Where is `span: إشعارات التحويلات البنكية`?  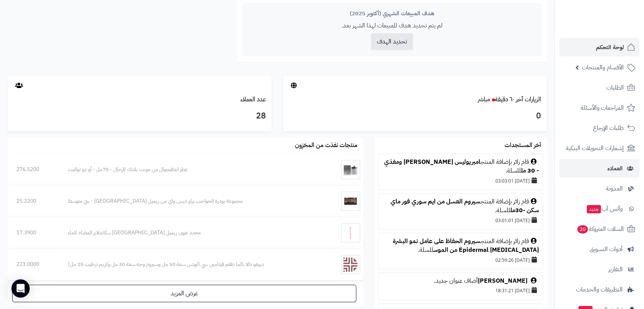
span: إشعارات التحويلات البنكية is located at coordinates (595, 149).